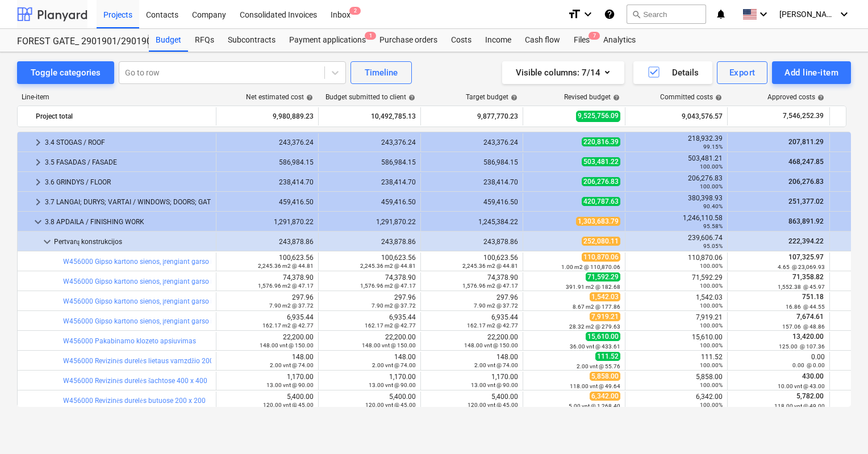 Image resolution: width=868 pixels, height=454 pixels. I want to click on div: 9,877,770.23, so click(471, 116).